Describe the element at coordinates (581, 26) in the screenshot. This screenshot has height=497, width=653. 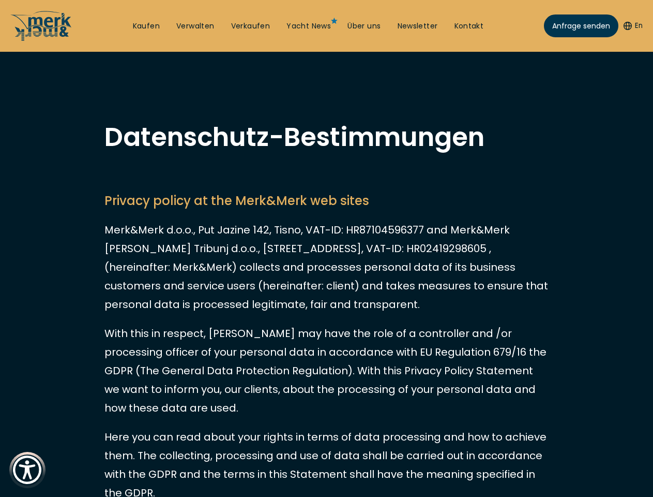
I see `a: Anfrage senden` at that location.